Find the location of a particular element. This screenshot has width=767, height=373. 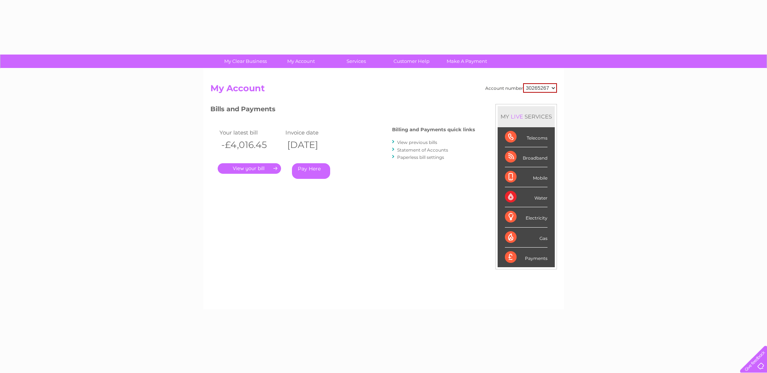

a: Make A Payment is located at coordinates (467, 61).